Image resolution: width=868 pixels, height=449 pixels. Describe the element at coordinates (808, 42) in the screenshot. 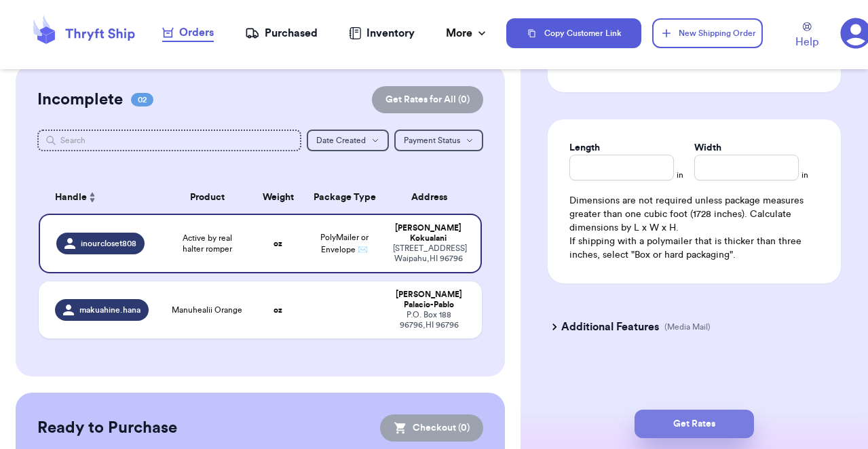

I see `span: Help` at that location.